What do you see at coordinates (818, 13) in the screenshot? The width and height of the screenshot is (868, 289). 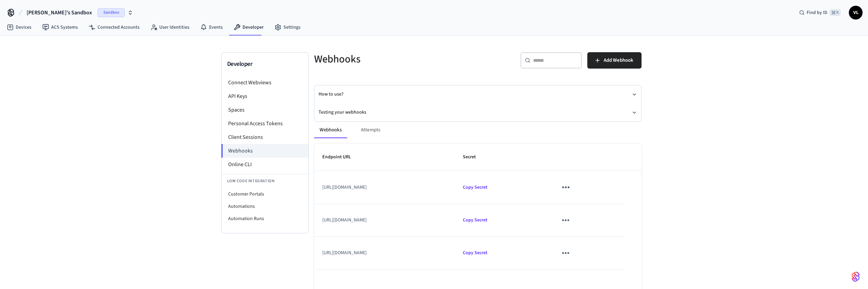 I see `span: Find by ID` at bounding box center [818, 13].